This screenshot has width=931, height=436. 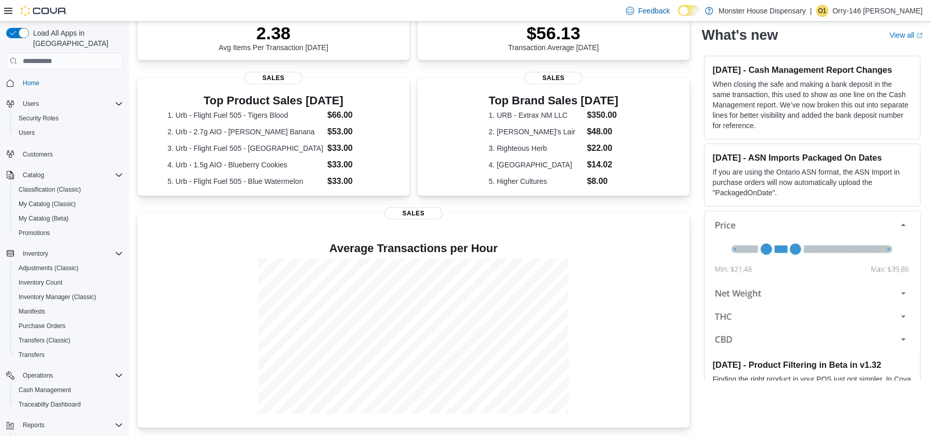 I want to click on button: Purchase Orders, so click(x=69, y=326).